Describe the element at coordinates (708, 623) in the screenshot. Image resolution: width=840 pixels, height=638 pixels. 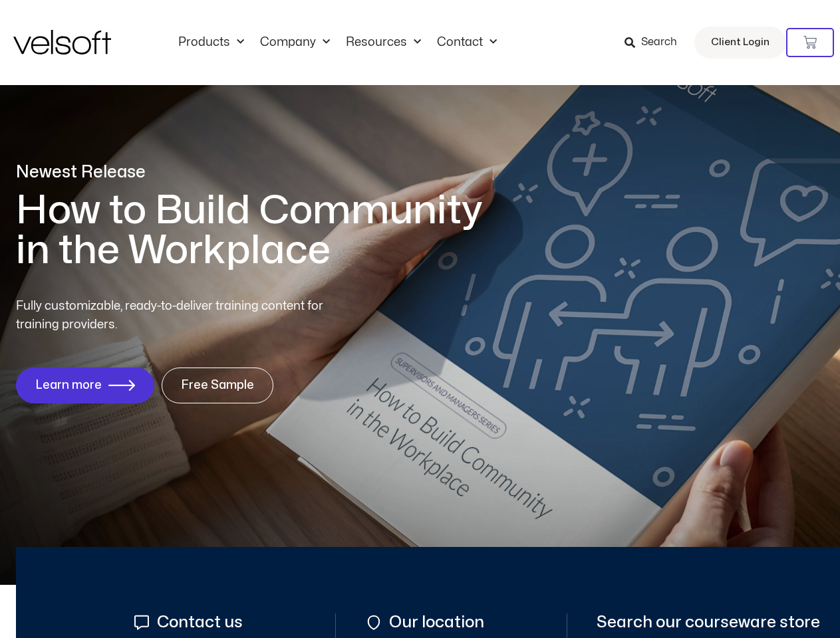
I see `span: Search our courseware store` at that location.